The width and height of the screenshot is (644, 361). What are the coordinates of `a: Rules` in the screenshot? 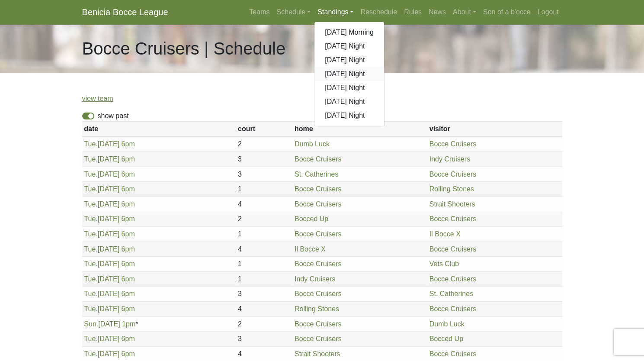 It's located at (413, 12).